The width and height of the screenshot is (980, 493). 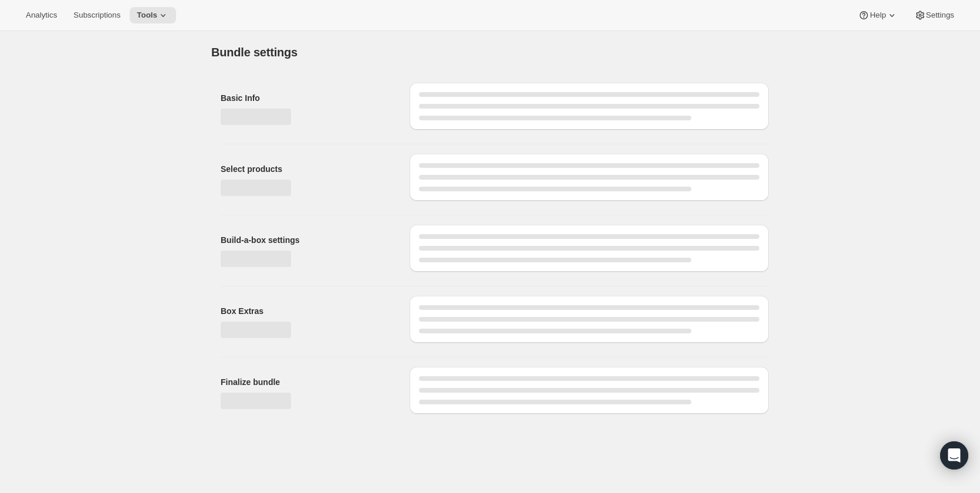 I want to click on span: Help, so click(x=878, y=15).